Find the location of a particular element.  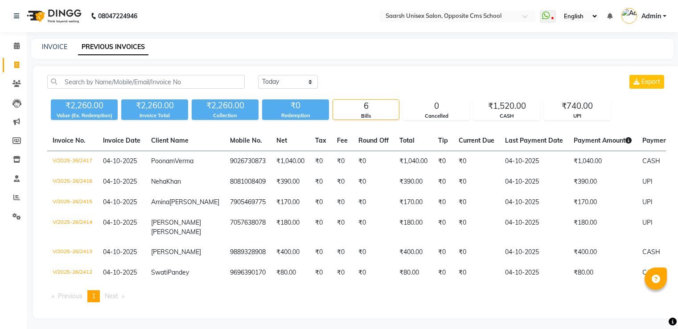

span: Total is located at coordinates (407, 140).